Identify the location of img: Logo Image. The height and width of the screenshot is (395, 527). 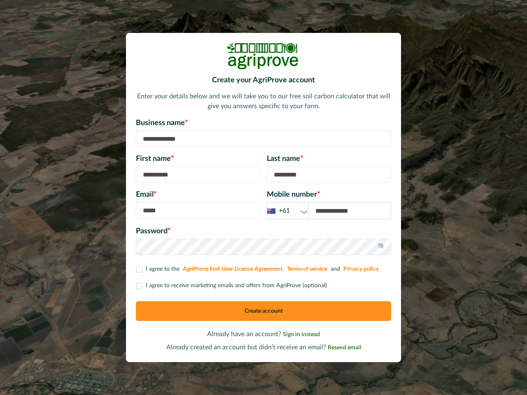
(263, 56).